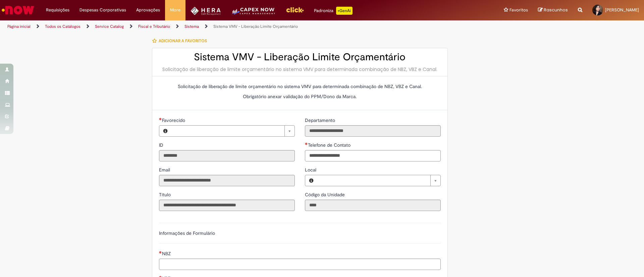 This screenshot has height=277, width=644. Describe the element at coordinates (154, 26) in the screenshot. I see `a: Fiscal e Tributário` at that location.